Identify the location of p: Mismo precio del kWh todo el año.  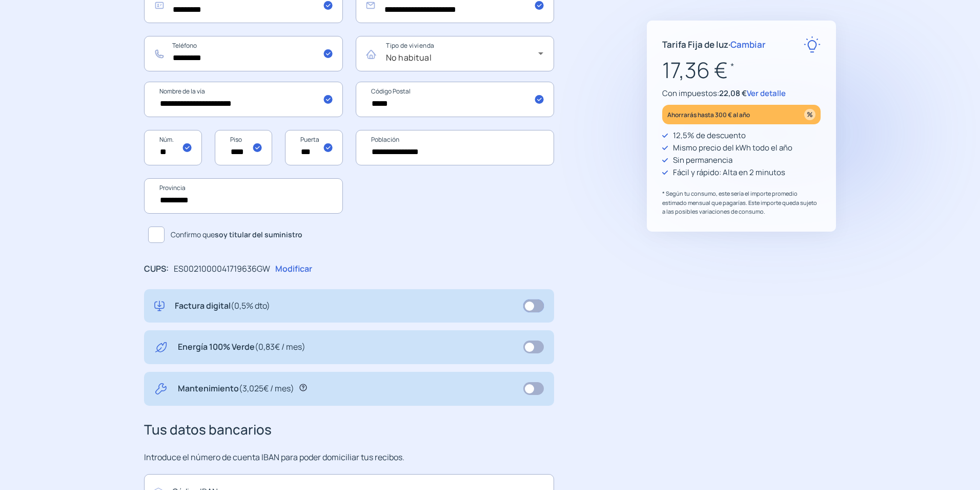
(732, 148).